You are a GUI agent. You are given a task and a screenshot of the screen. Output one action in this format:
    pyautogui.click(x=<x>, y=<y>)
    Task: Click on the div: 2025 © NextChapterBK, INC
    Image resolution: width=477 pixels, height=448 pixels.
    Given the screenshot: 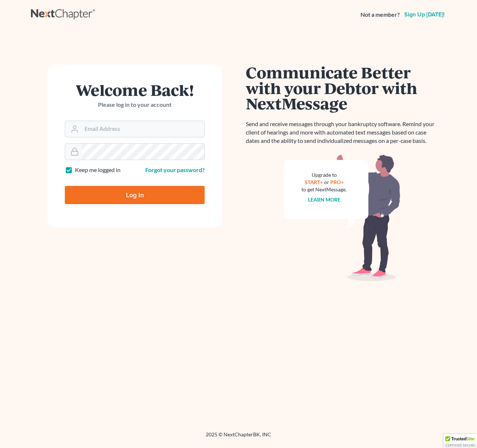 What is the action you would take?
    pyautogui.click(x=239, y=437)
    